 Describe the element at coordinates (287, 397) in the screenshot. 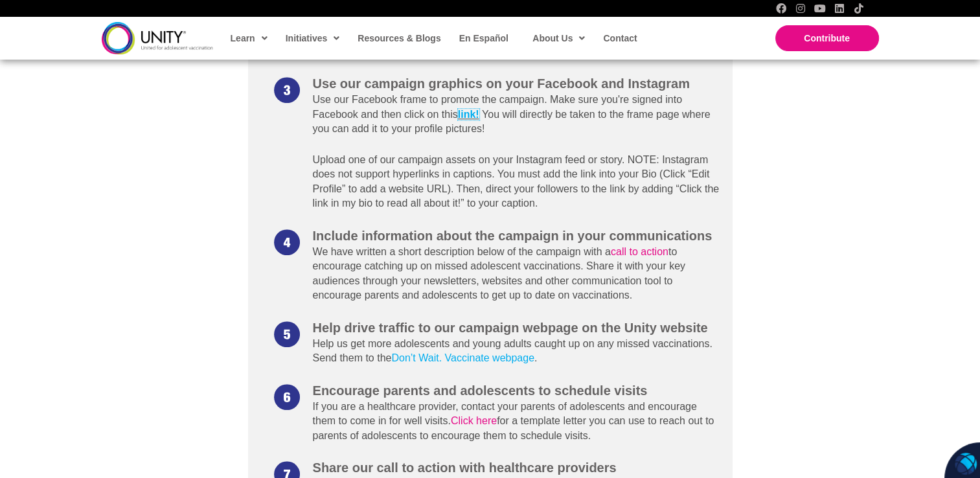

I see `img: numbercircle-6` at that location.